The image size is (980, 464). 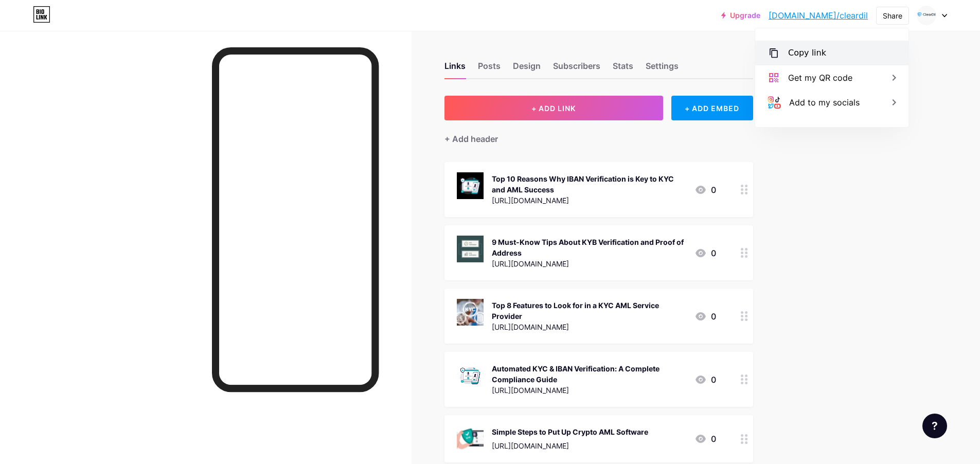 I want to click on div: Simple Steps to Put Up Crypto AML Software, so click(x=570, y=432).